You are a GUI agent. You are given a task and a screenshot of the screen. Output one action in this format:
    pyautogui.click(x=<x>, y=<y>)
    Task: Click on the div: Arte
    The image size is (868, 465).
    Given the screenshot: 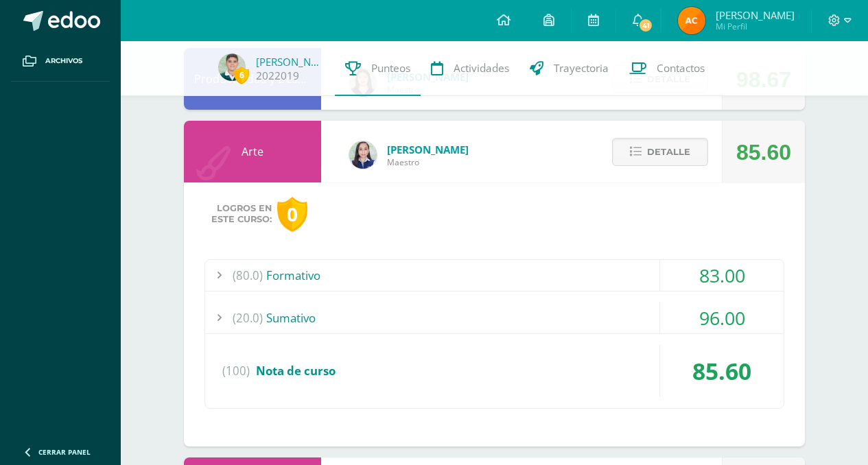 What is the action you would take?
    pyautogui.click(x=252, y=152)
    